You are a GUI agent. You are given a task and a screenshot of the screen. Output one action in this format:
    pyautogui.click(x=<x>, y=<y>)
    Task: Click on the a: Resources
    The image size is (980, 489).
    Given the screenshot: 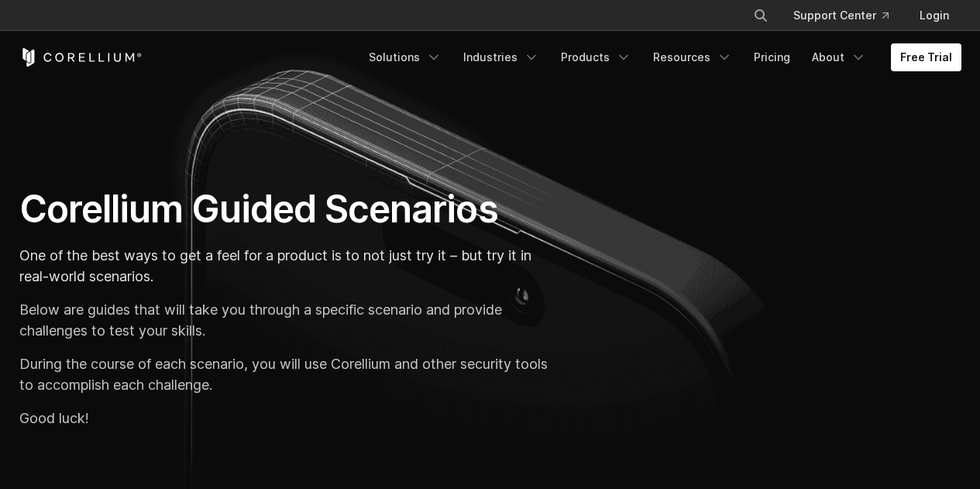 What is the action you would take?
    pyautogui.click(x=693, y=57)
    